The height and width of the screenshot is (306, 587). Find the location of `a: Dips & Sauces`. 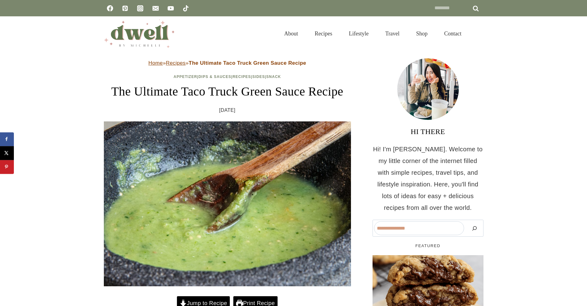

a: Dips & Sauces is located at coordinates (215, 77).